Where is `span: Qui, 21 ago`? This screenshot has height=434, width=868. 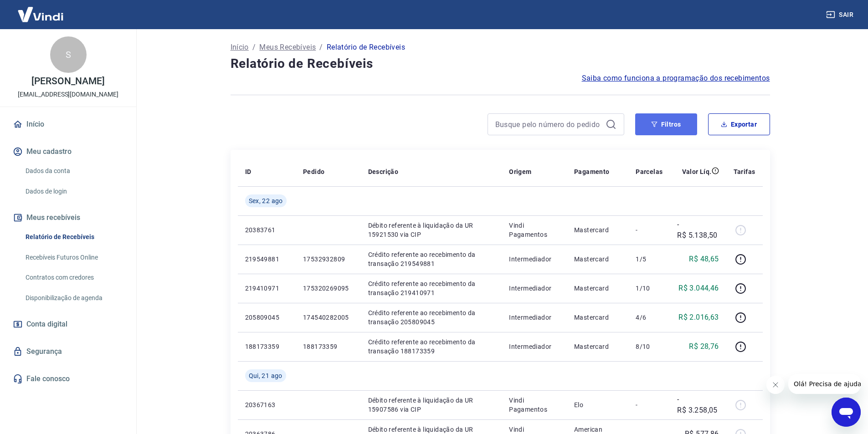 span: Qui, 21 ago is located at coordinates (266, 375).